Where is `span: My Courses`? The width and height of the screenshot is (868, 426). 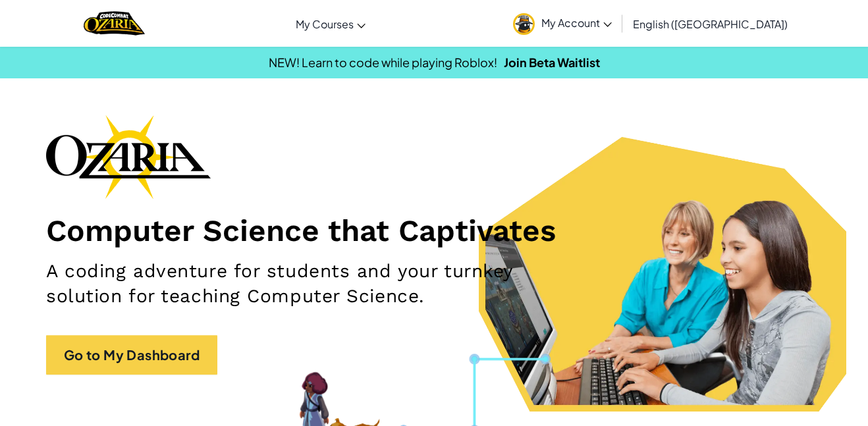 span: My Courses is located at coordinates (325, 24).